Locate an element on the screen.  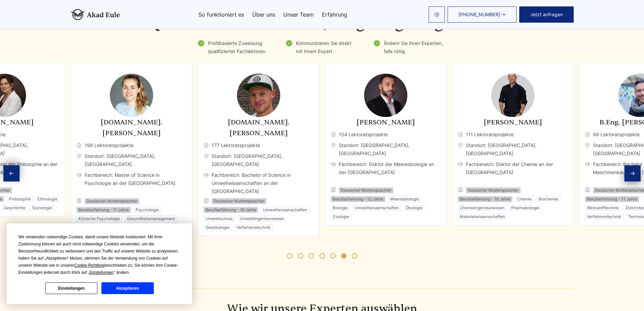
span: Go to slide 7 is located at coordinates (355, 256).